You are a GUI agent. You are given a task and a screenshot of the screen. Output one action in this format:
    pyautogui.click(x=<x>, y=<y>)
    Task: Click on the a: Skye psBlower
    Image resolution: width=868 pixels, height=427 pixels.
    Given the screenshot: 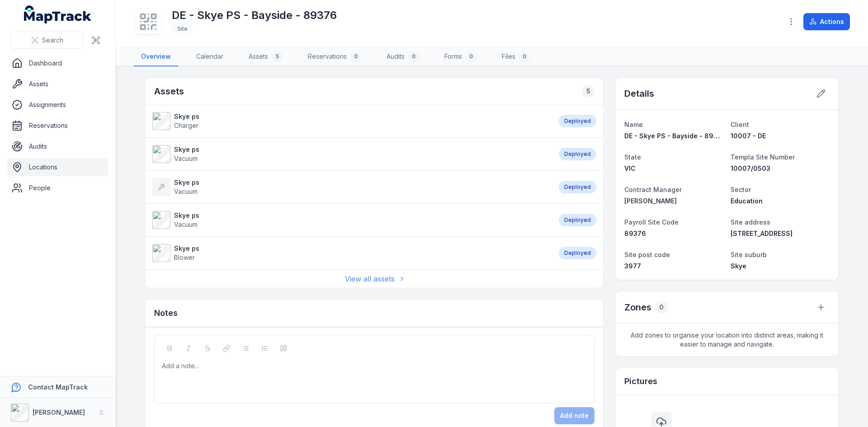 What is the action you would take?
    pyautogui.click(x=351, y=253)
    